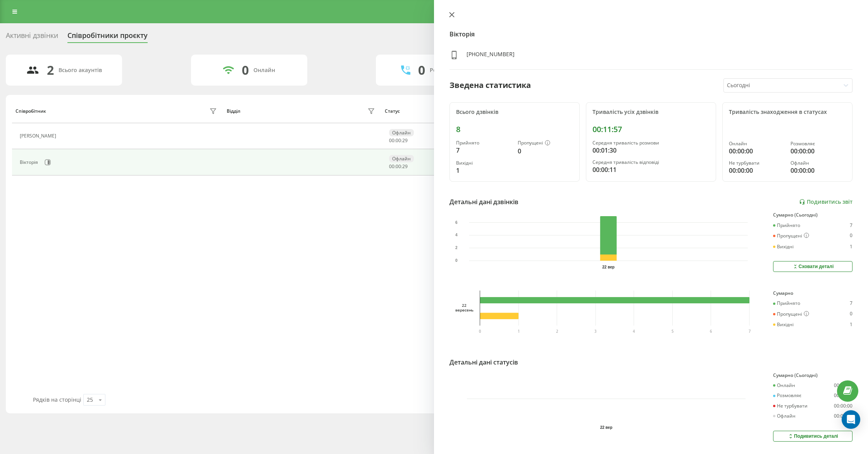 The width and height of the screenshot is (868, 454). Describe the element at coordinates (90, 400) in the screenshot. I see `div: 25` at that location.